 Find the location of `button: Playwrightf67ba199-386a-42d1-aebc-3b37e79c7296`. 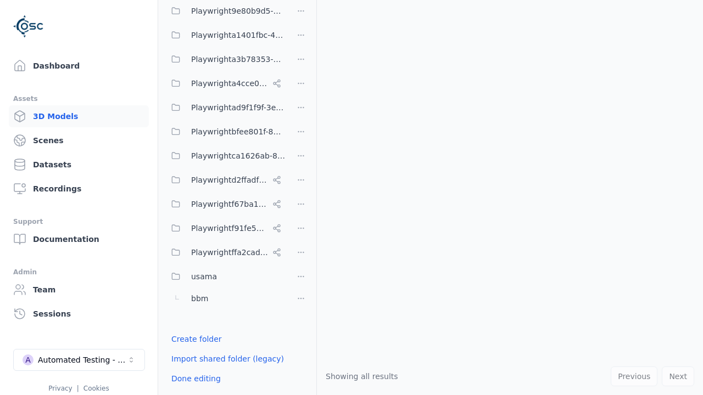

button: Playwrightf67ba199-386a-42d1-aebc-3b37e79c7296 is located at coordinates (225, 204).